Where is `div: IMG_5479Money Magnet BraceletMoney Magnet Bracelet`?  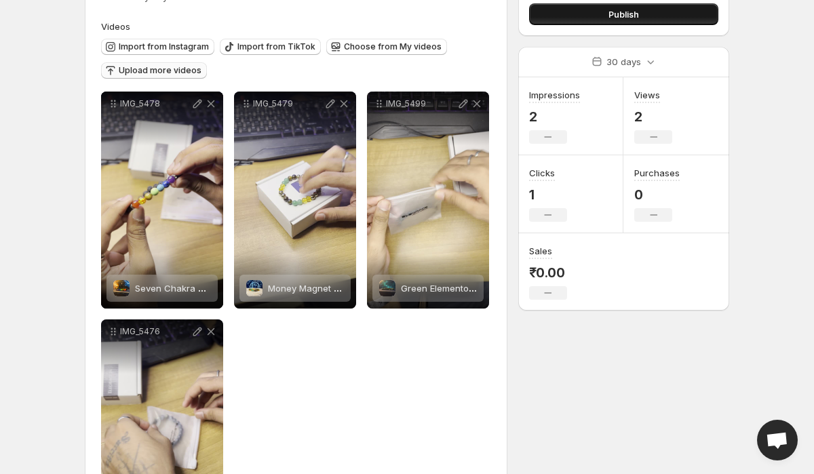
div: IMG_5479Money Magnet BraceletMoney Magnet Bracelet is located at coordinates (295, 200).